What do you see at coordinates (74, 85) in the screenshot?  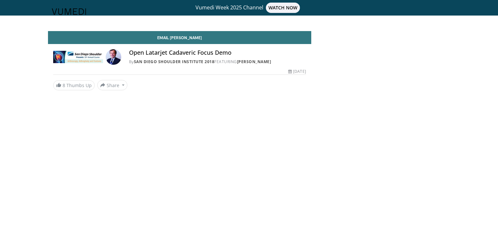 I see `a: 8 Thumbs Up` at bounding box center [74, 85].